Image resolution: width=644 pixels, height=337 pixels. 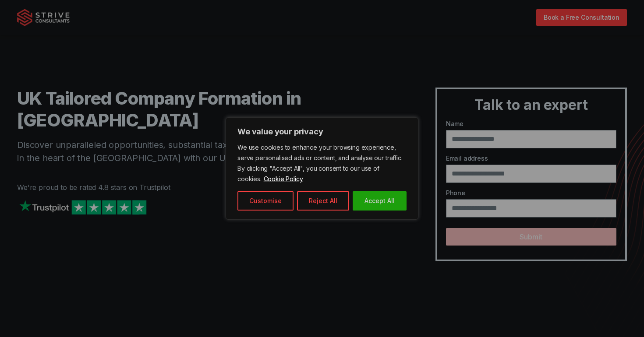 I want to click on button: Customise, so click(x=265, y=201).